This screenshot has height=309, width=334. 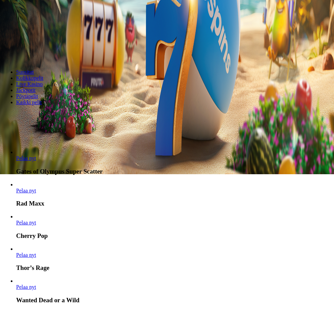 I want to click on a: Suositut, so click(x=25, y=72).